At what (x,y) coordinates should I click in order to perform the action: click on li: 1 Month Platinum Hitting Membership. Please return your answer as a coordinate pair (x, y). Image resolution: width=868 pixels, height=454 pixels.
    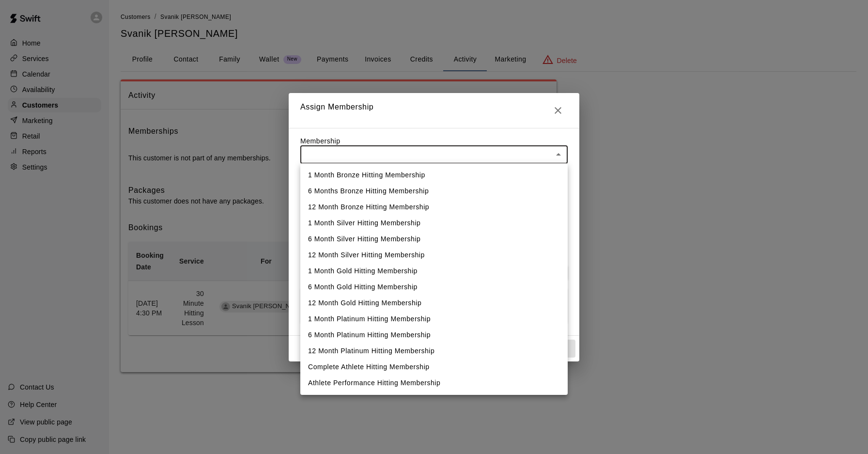
    Looking at the image, I should click on (434, 319).